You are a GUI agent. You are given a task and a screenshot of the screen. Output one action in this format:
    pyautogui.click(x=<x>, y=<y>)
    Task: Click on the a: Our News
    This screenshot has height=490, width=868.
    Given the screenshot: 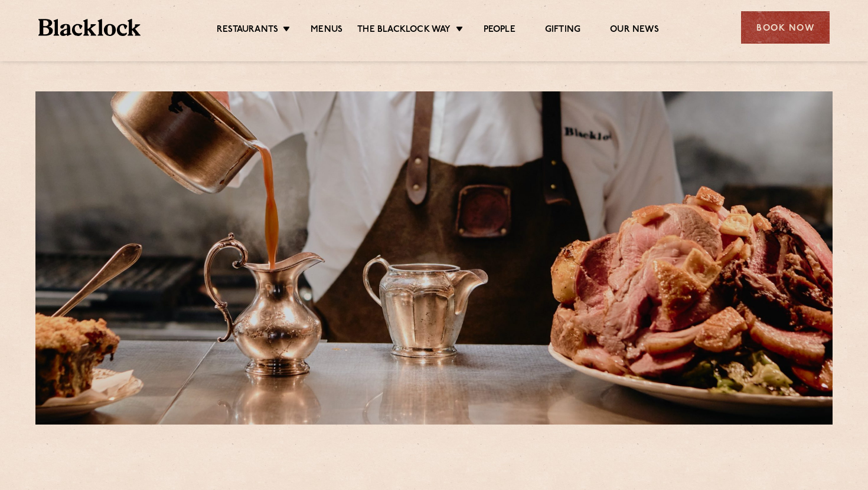 What is the action you would take?
    pyautogui.click(x=634, y=31)
    